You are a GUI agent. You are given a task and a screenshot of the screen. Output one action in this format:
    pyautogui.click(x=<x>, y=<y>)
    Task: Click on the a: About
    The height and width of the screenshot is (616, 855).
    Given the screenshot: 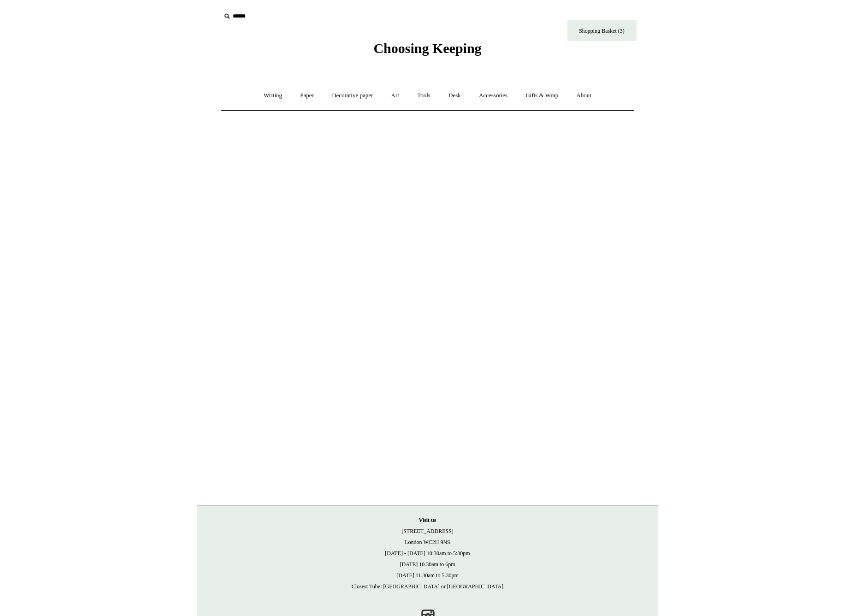 What is the action you would take?
    pyautogui.click(x=583, y=96)
    